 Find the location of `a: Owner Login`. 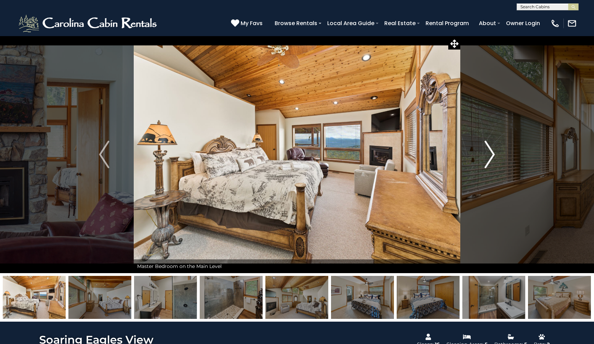

a: Owner Login is located at coordinates (523, 23).